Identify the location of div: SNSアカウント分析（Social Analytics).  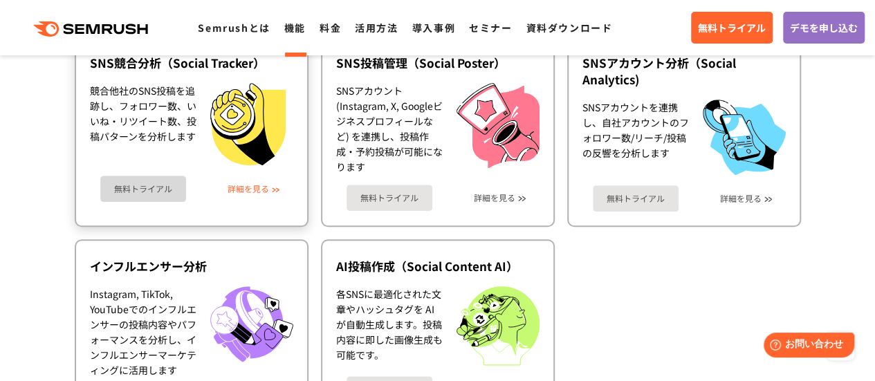
(684, 71).